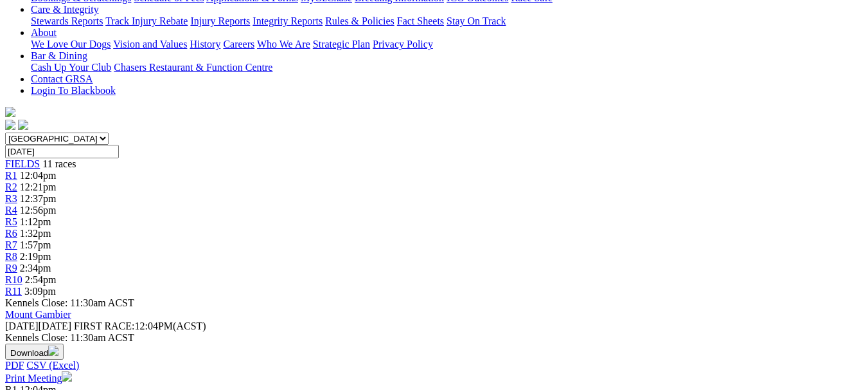 Image resolution: width=868 pixels, height=390 pixels. I want to click on img: printer.svg, so click(67, 376).